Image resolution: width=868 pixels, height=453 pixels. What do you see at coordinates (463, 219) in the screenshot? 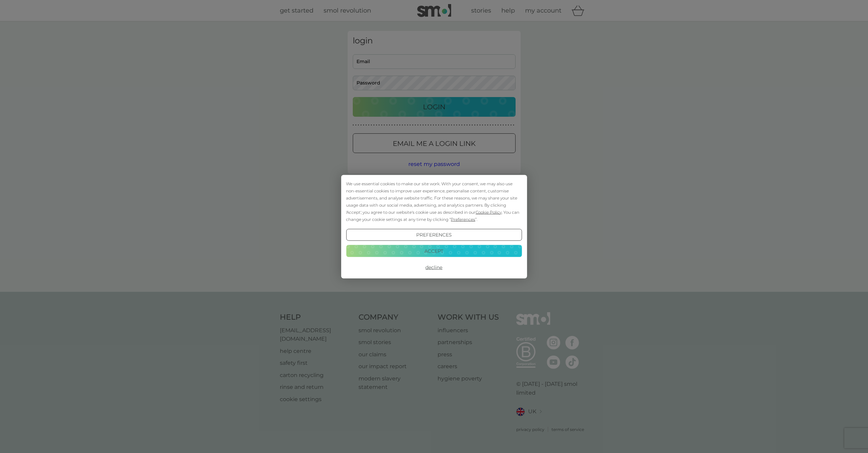
I see `span: Preferences` at bounding box center [463, 219].